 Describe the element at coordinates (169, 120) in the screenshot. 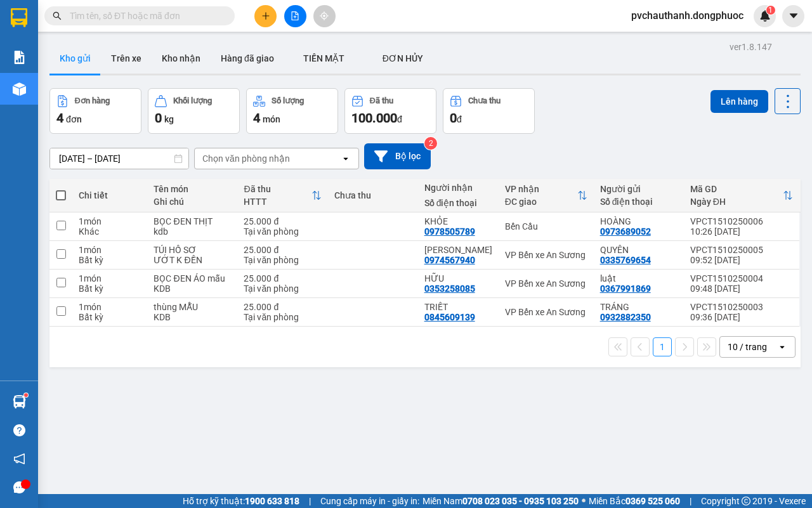

I see `span: kg` at that location.